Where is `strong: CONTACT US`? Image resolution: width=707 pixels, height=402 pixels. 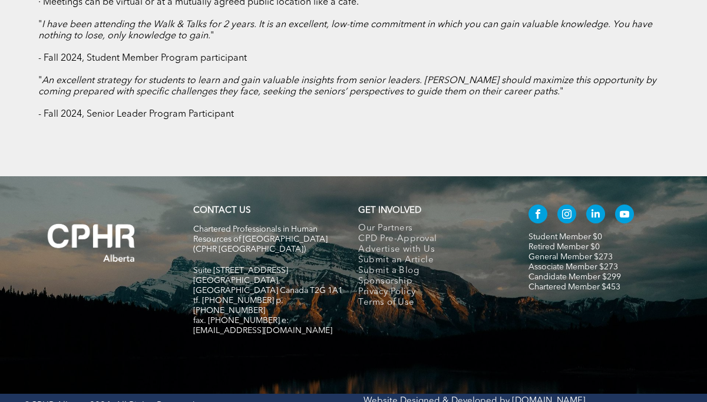
strong: CONTACT US is located at coordinates (222, 210).